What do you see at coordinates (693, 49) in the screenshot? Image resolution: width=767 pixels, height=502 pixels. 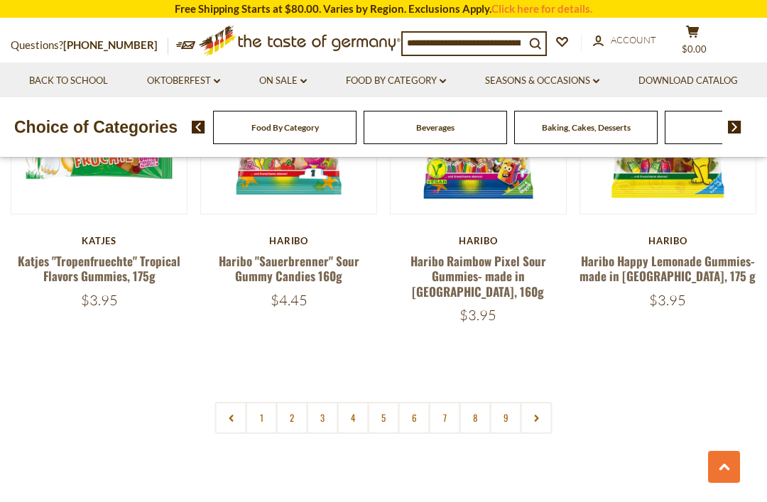 I see `span: $0.00` at bounding box center [693, 49].